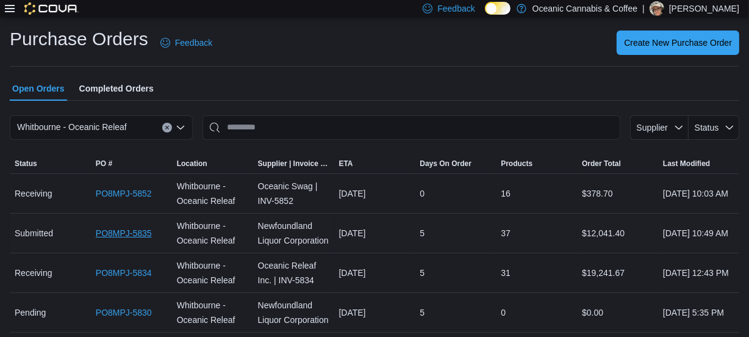 This screenshot has height=337, width=749. Describe the element at coordinates (346, 164) in the screenshot. I see `span: ETA` at that location.